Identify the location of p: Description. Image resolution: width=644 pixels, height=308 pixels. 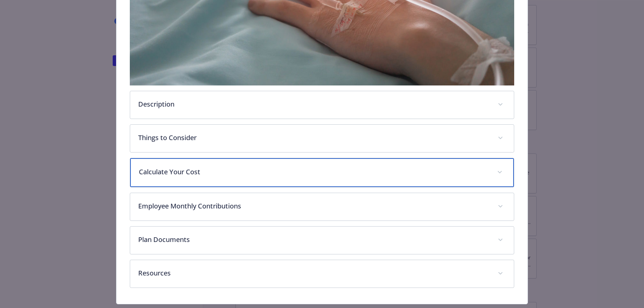
(314, 104).